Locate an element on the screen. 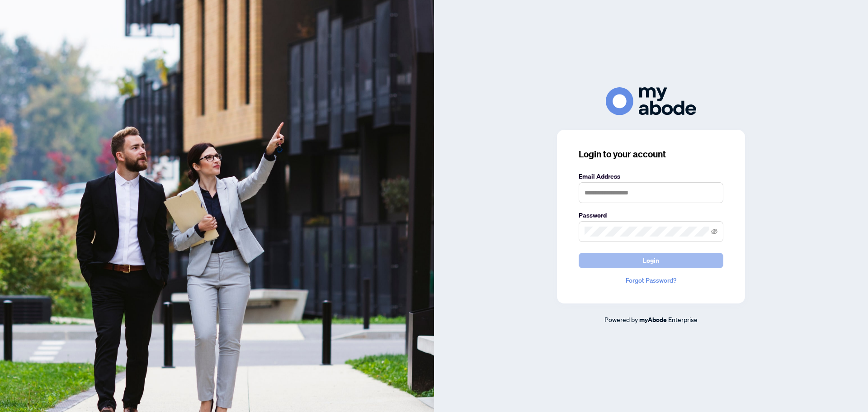 The image size is (868, 412). span: Enterprise is located at coordinates (683, 320).